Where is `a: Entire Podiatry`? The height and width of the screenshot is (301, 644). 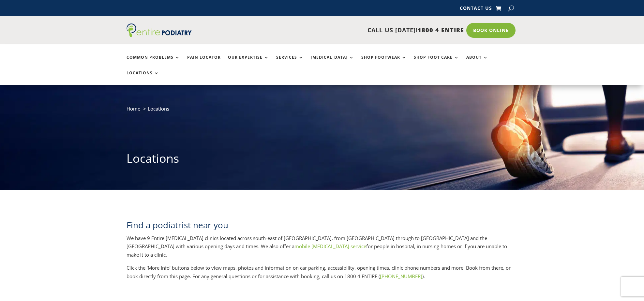
a: Entire Podiatry is located at coordinates (159, 35).